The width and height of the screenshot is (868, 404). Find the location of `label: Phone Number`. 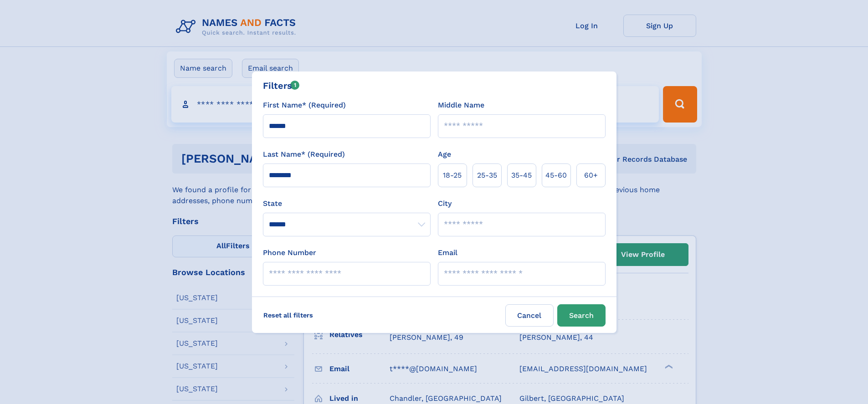

label: Phone Number is located at coordinates (290, 253).